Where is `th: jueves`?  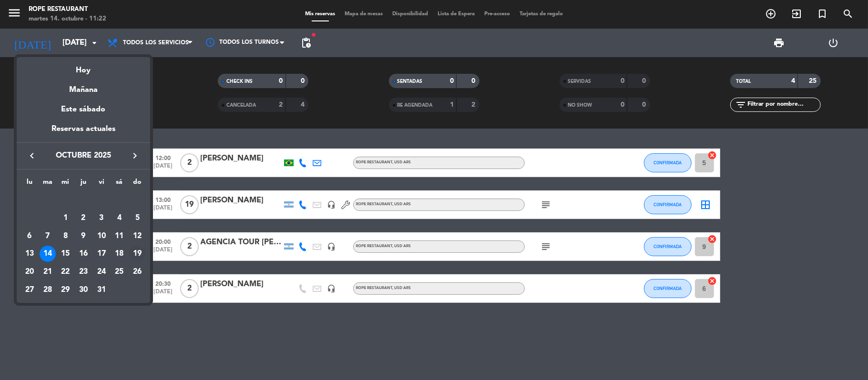 th: jueves is located at coordinates (83, 184).